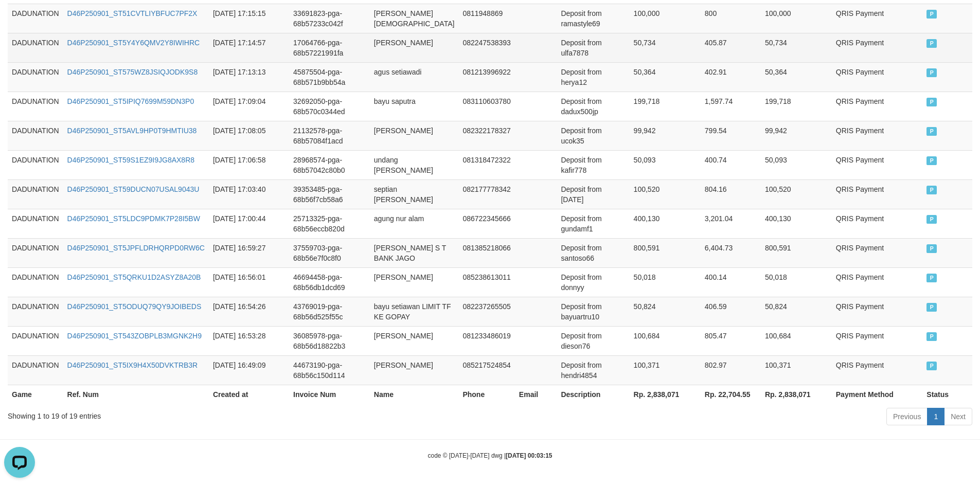 This screenshot has height=486, width=980. Describe the element at coordinates (593, 370) in the screenshot. I see `td: Deposit from hendri4854` at that location.